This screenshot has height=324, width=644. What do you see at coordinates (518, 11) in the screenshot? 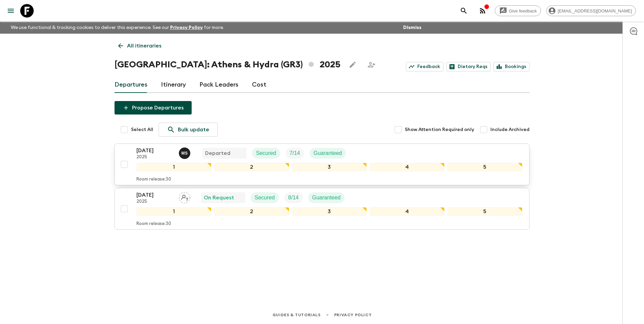
I see `a: Give feedback` at bounding box center [518, 11].